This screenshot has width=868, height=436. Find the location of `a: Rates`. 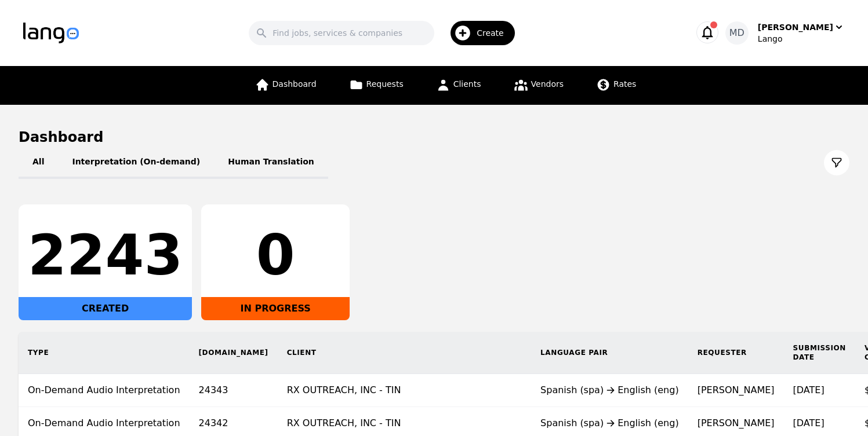

a: Rates is located at coordinates (616, 85).